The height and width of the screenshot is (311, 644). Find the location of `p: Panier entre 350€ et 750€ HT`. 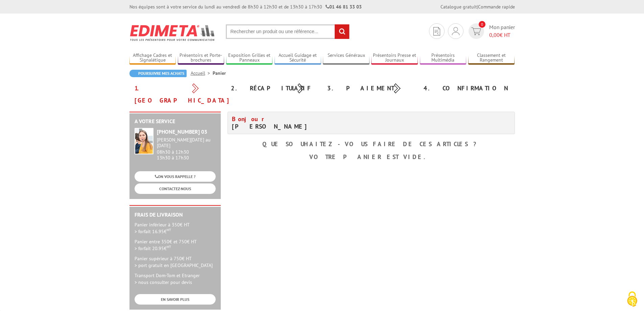

p: Panier entre 350€ et 750€ HT is located at coordinates (175, 245).